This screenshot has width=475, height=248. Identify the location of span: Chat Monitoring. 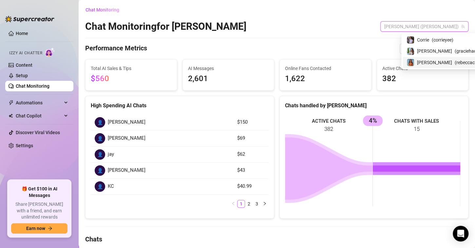
(102, 10).